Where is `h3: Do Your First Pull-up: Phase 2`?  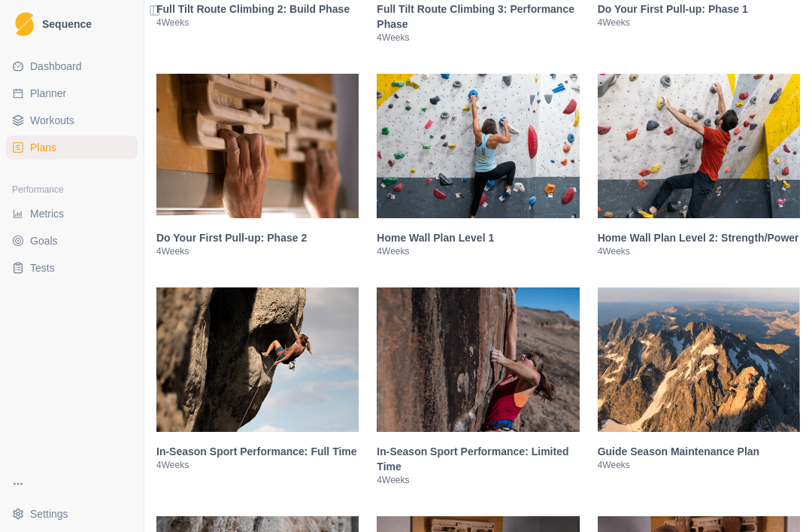 h3: Do Your First Pull-up: Phase 2 is located at coordinates (257, 238).